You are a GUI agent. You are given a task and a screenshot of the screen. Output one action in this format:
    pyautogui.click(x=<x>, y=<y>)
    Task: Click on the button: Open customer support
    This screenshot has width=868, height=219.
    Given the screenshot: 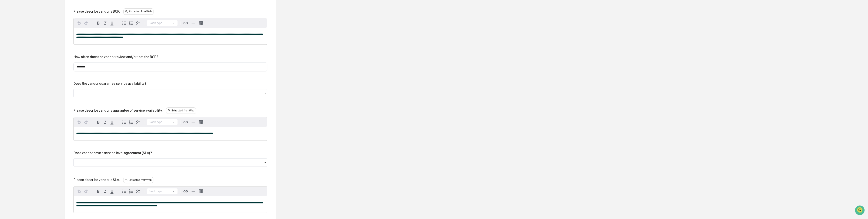 What is the action you would take?
    pyautogui.click(x=5, y=5)
    